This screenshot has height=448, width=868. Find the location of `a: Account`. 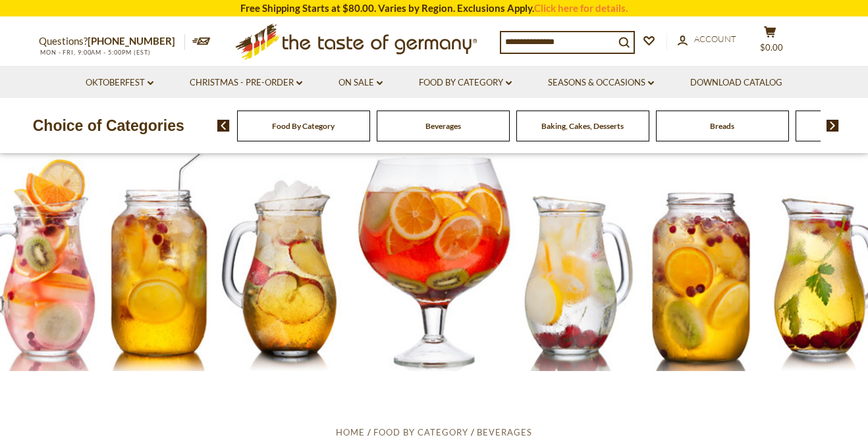

a: Account is located at coordinates (706, 39).